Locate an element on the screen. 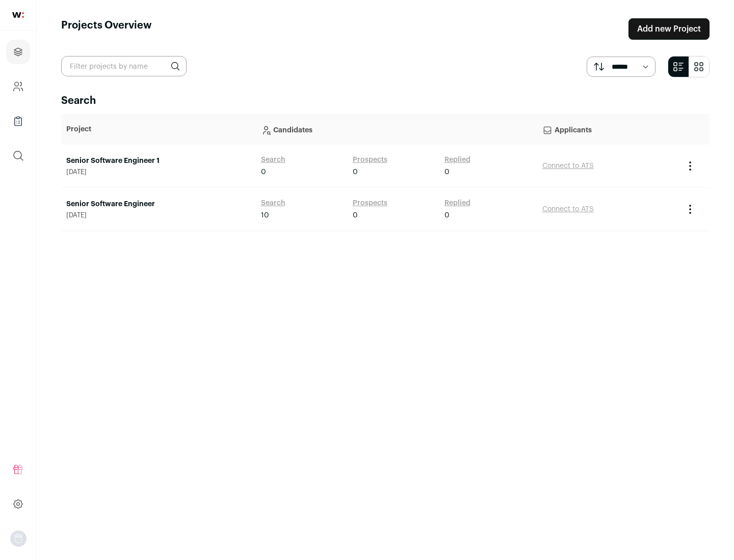 Image resolution: width=734 pixels, height=560 pixels. img: wellfound-shorthand-0d5821cbd27db2630d0214b213865d53afaa358527fdda9d0ea32b1df1b89c2c.svg is located at coordinates (18, 15).